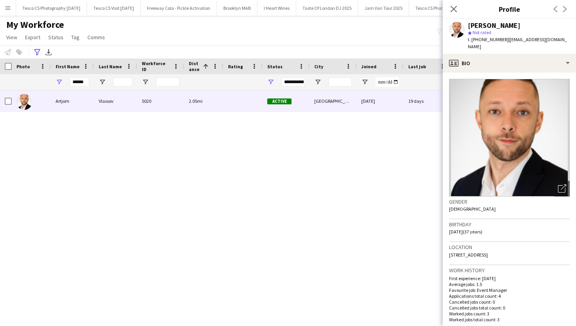  What do you see at coordinates (37, 52) in the screenshot?
I see `app-action-btn: Advanced filters` at bounding box center [37, 52].